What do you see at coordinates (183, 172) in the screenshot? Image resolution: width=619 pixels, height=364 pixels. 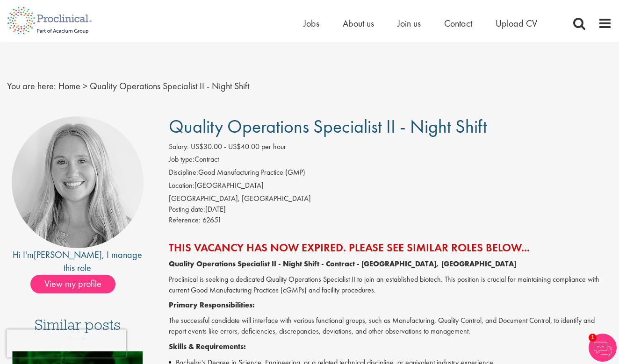 I see `label: Discipline:` at bounding box center [183, 172].